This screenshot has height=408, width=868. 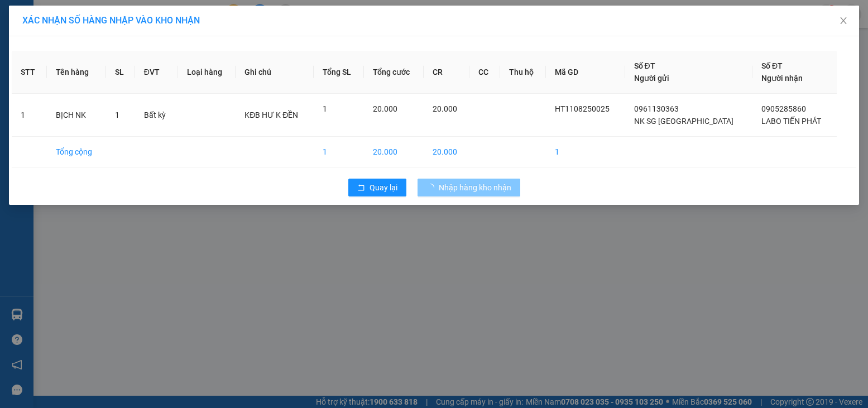 I want to click on td: Bất kỳ, so click(x=156, y=115).